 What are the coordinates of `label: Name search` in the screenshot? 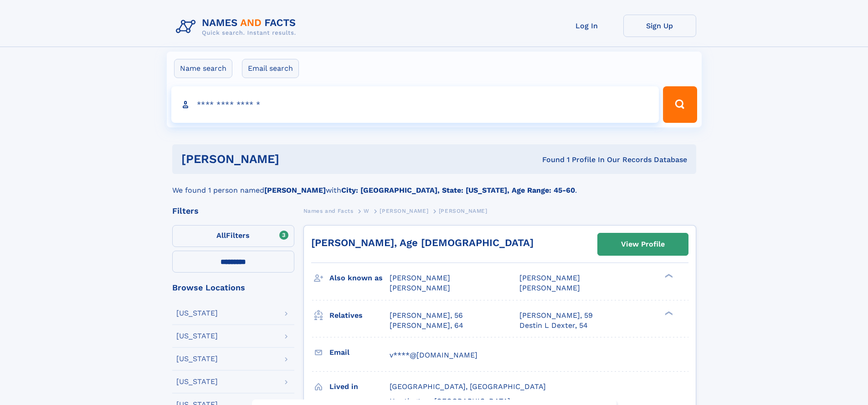 It's located at (203, 69).